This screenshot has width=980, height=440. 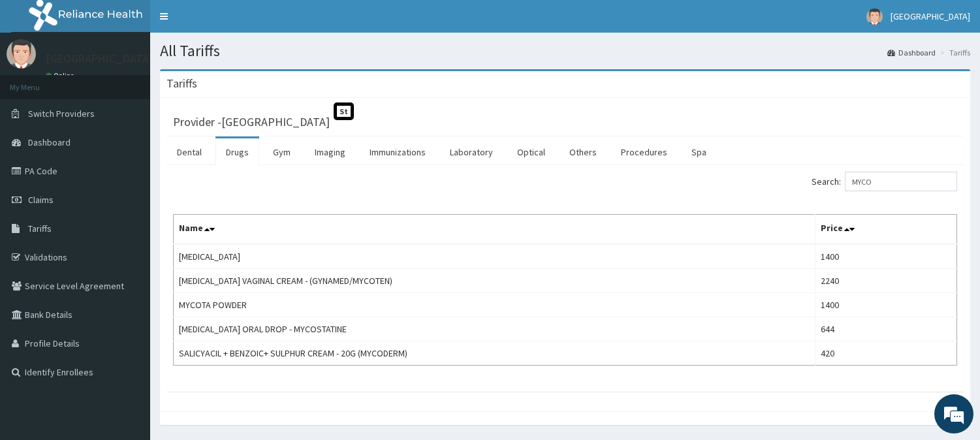 What do you see at coordinates (901, 182) in the screenshot?
I see `input: Search:` at bounding box center [901, 182].